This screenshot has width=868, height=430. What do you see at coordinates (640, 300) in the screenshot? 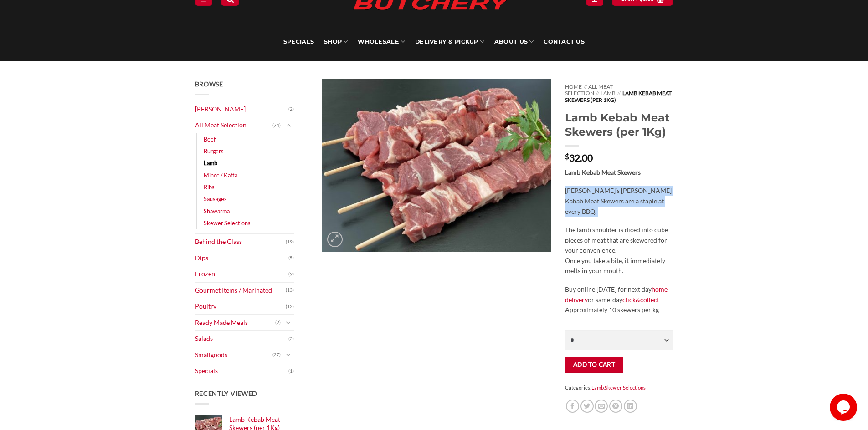
I see `a: click&collect` at bounding box center [640, 300].